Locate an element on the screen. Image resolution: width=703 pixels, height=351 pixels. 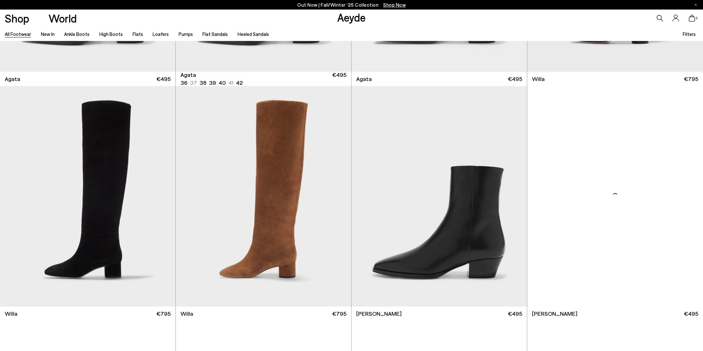
span: 0 is located at coordinates (697, 18).